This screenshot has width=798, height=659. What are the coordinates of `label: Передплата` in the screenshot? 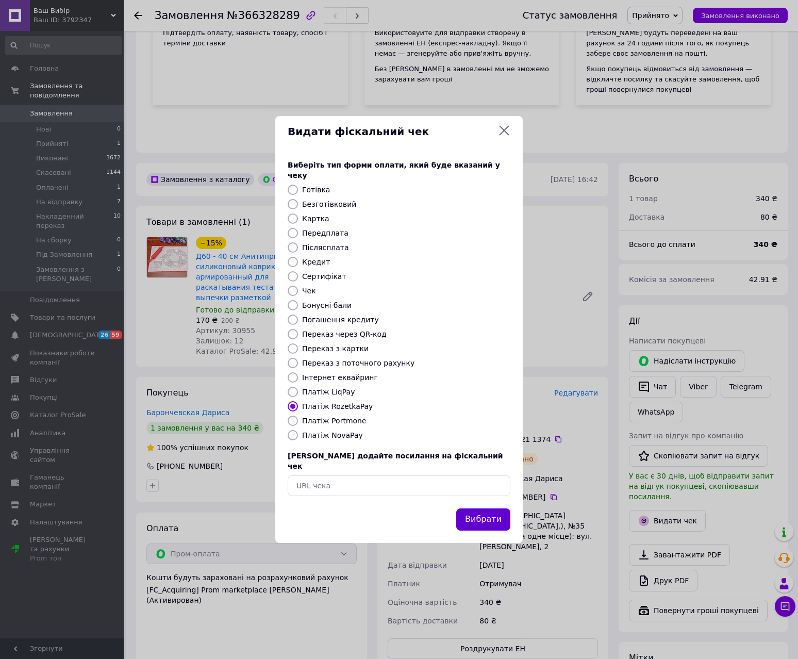 It's located at (325, 233).